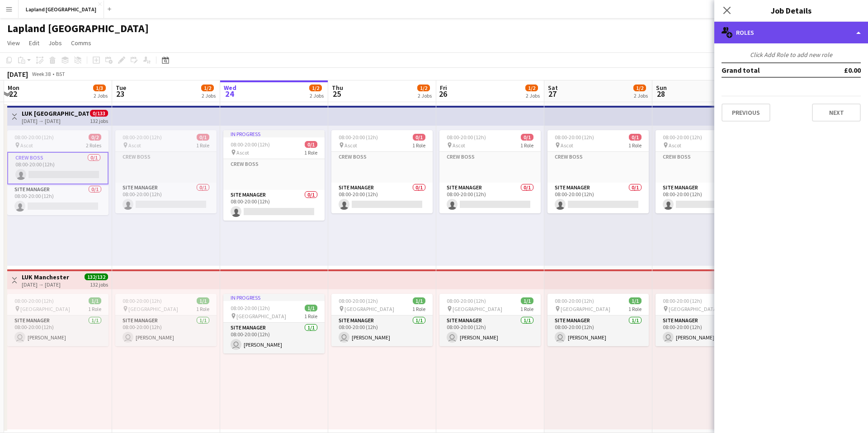  I want to click on button: Next, so click(837, 113).